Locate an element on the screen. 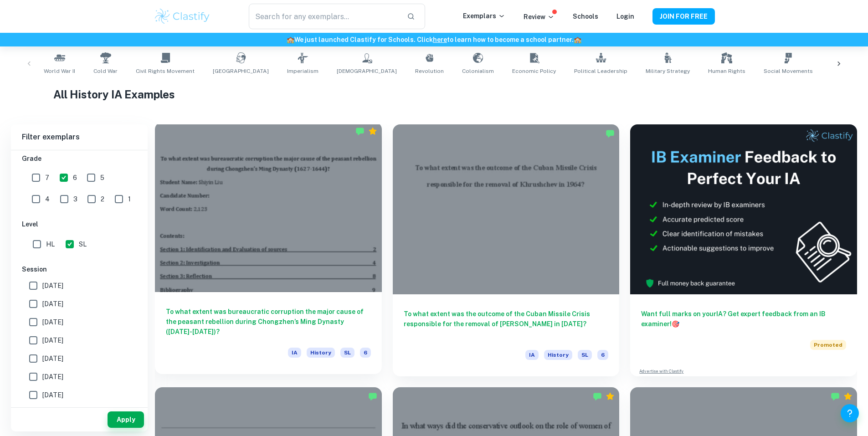 The width and height of the screenshot is (868, 436). button: Apply is located at coordinates (126, 419).